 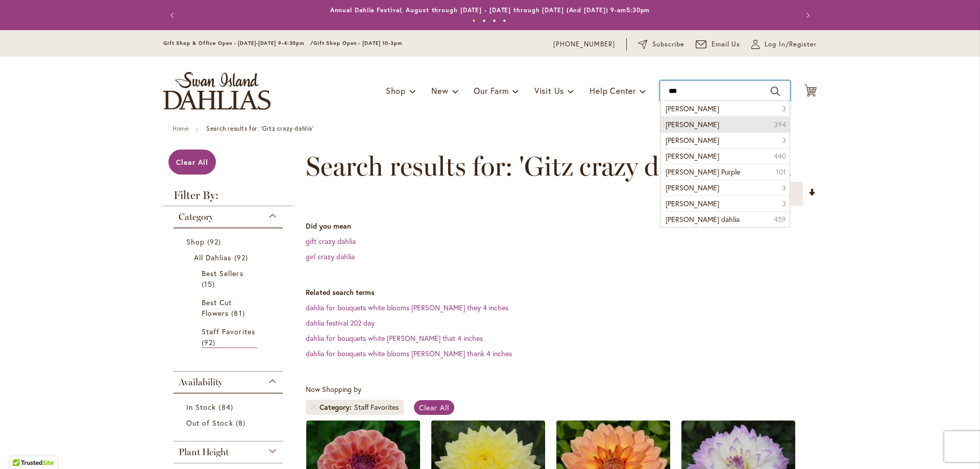 I want to click on button: 1 of 4, so click(x=474, y=21).